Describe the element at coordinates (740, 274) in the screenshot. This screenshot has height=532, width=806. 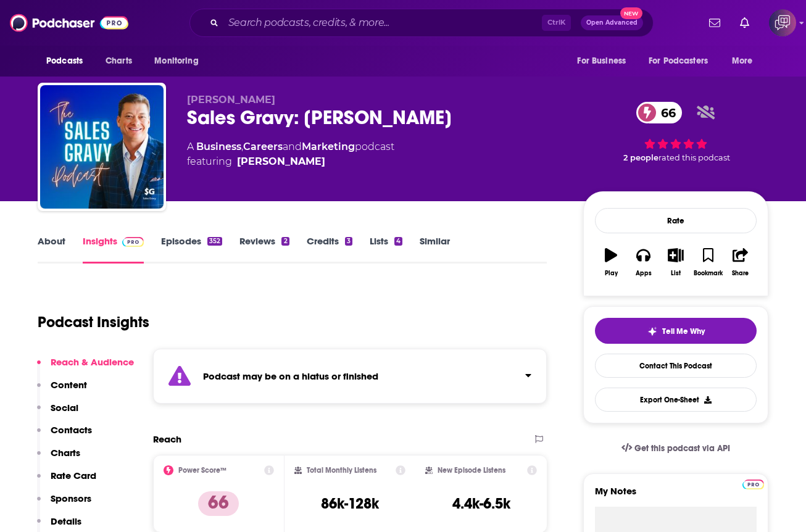
I see `div: Share` at that location.